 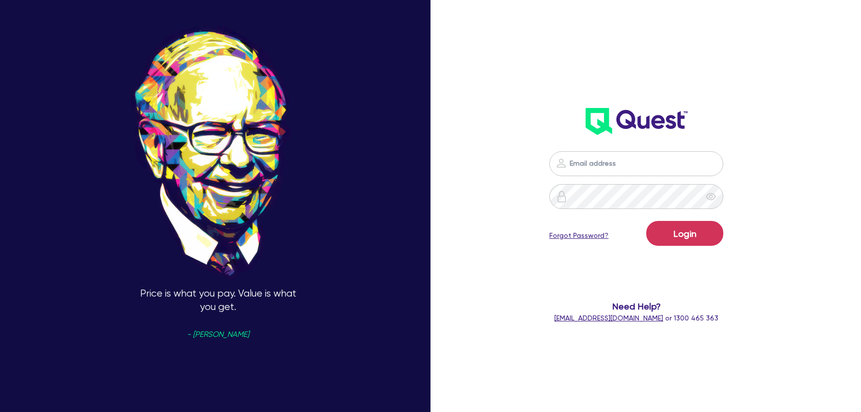 What do you see at coordinates (636, 318) in the screenshot?
I see `span: or 1300 465 363` at bounding box center [636, 318].